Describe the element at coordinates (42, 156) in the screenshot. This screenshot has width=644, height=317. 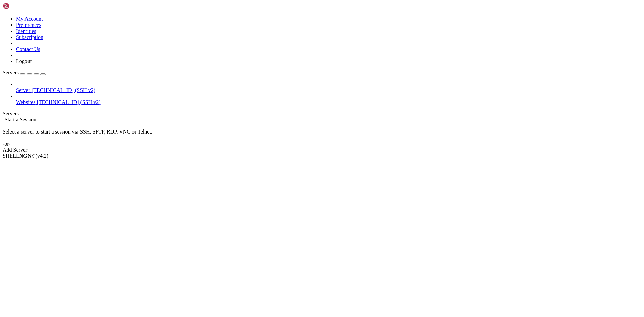
I see `span: 4.2.0` at that location.